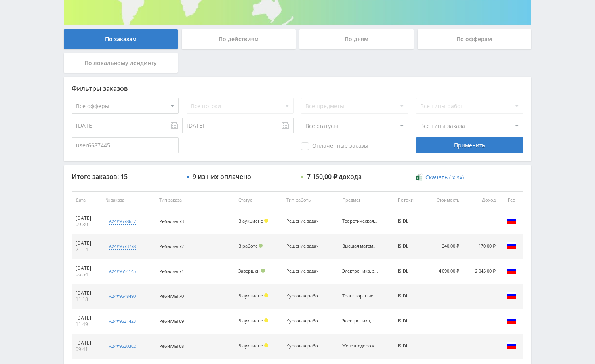 The width and height of the screenshot is (595, 364). What do you see at coordinates (87, 349) in the screenshot?
I see `div: 09:41` at bounding box center [87, 349].